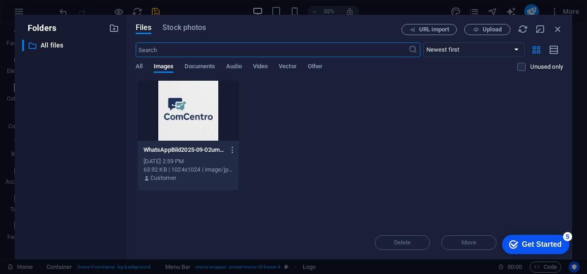 This screenshot has height=274, width=587. I want to click on span: Files, so click(143, 28).